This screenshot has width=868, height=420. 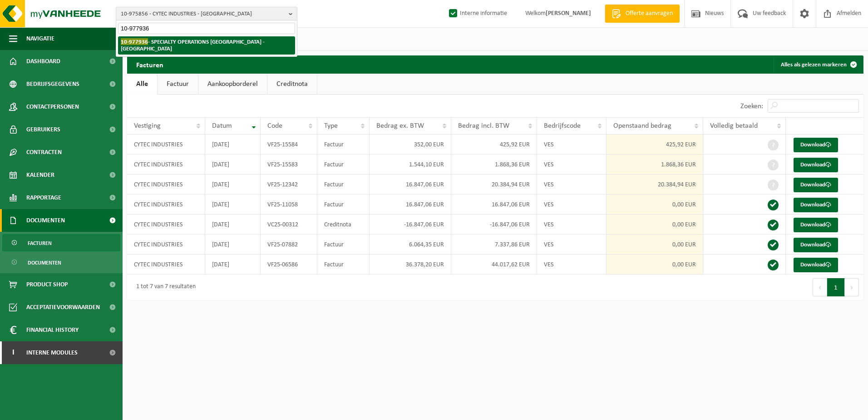 What do you see at coordinates (643, 126) in the screenshot?
I see `span: Openstaand bedrag` at bounding box center [643, 126].